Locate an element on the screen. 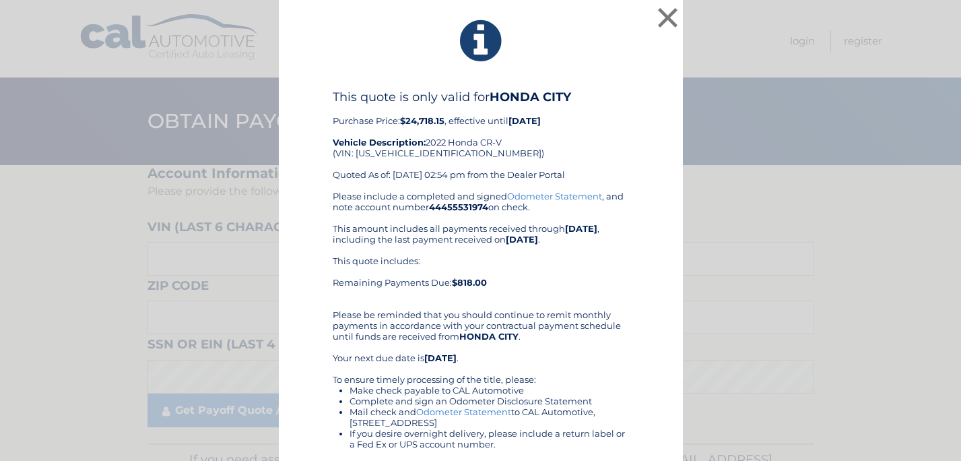 The height and width of the screenshot is (461, 961). li: Make check payable to CAL Automotive is located at coordinates (489, 390).